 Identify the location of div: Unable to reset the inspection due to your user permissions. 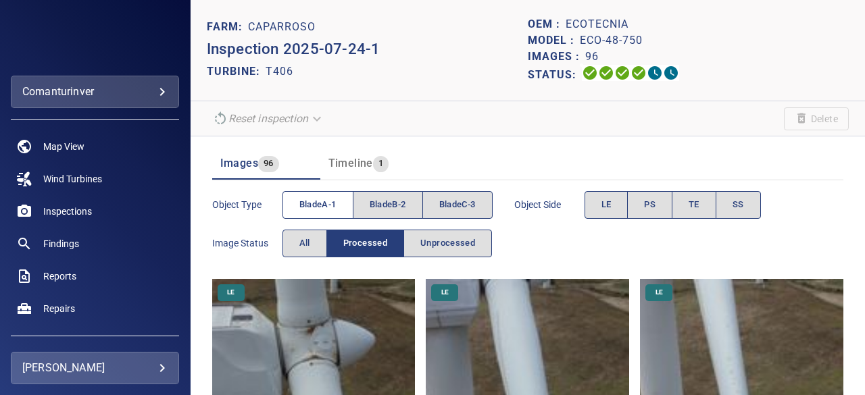
(268, 118).